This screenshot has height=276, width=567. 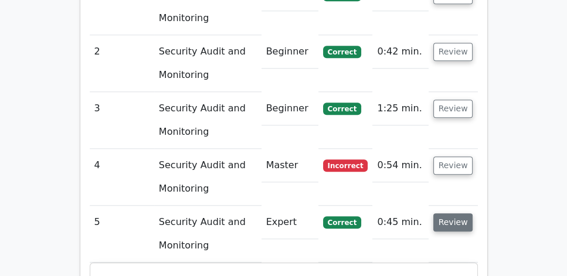 I want to click on td: 0:45 min., so click(x=400, y=222).